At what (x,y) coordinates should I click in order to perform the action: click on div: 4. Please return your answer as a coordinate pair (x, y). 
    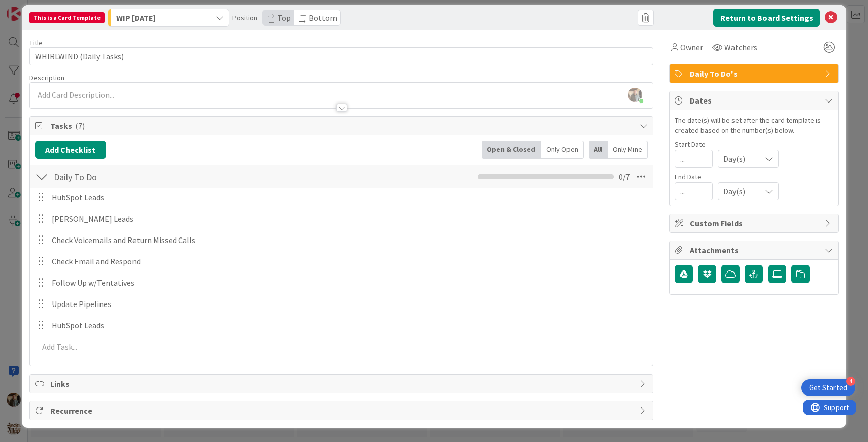
    Looking at the image, I should click on (851, 381).